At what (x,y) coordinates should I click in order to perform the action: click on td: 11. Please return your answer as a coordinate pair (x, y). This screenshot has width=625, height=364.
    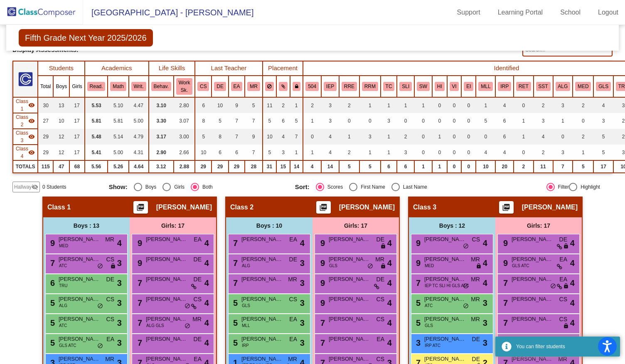
    Looking at the image, I should click on (270, 105).